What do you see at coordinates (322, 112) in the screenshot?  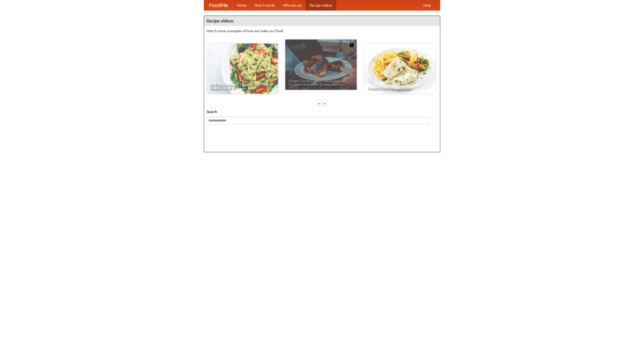 I see `h5: Search` at bounding box center [322, 112].